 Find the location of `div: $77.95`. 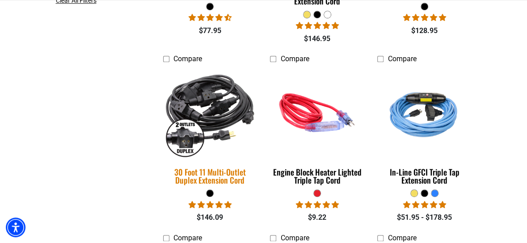

div: $77.95 is located at coordinates (210, 31).